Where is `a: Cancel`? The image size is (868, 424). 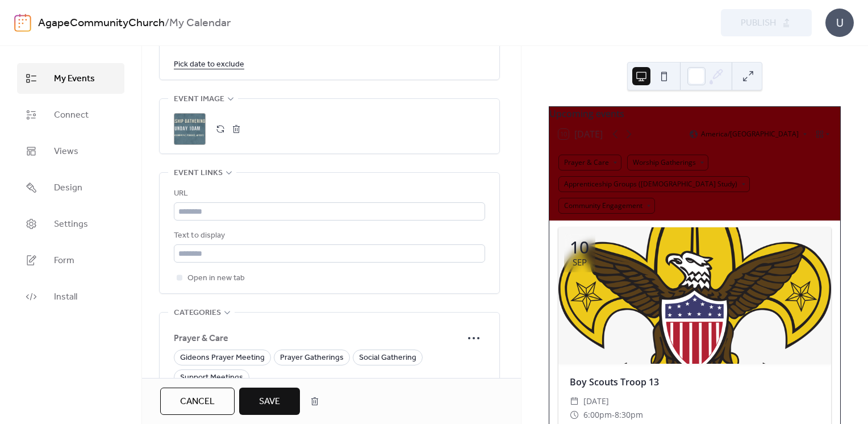 a: Cancel is located at coordinates (197, 401).